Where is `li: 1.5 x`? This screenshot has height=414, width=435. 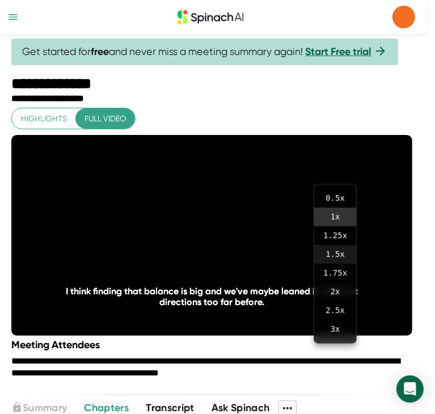 li: 1.5 x is located at coordinates (335, 254).